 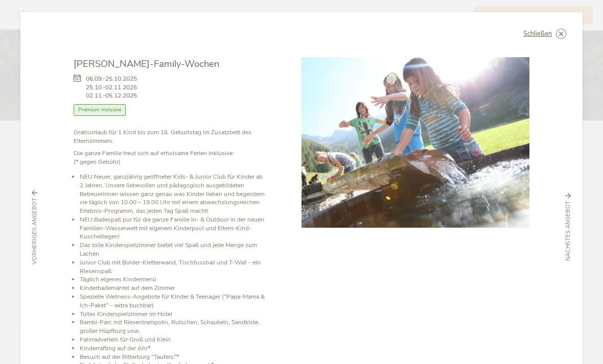 What do you see at coordinates (112, 87) in the screenshot?
I see `span: 06.09.-25.10.2025 25.10.-02.11.2025 02.11.-05.12.2025` at bounding box center [112, 87].